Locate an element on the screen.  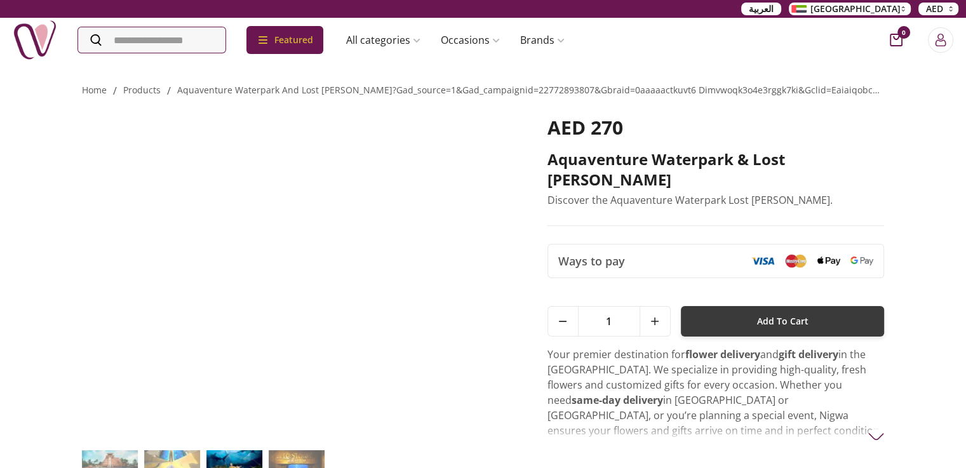
strong: gift delivery is located at coordinates (809, 355).